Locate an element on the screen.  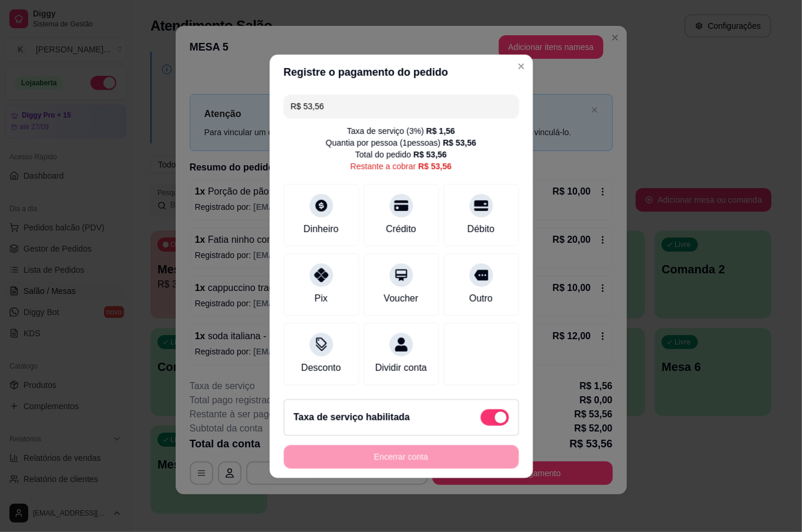
div: Débito is located at coordinates (481, 229).